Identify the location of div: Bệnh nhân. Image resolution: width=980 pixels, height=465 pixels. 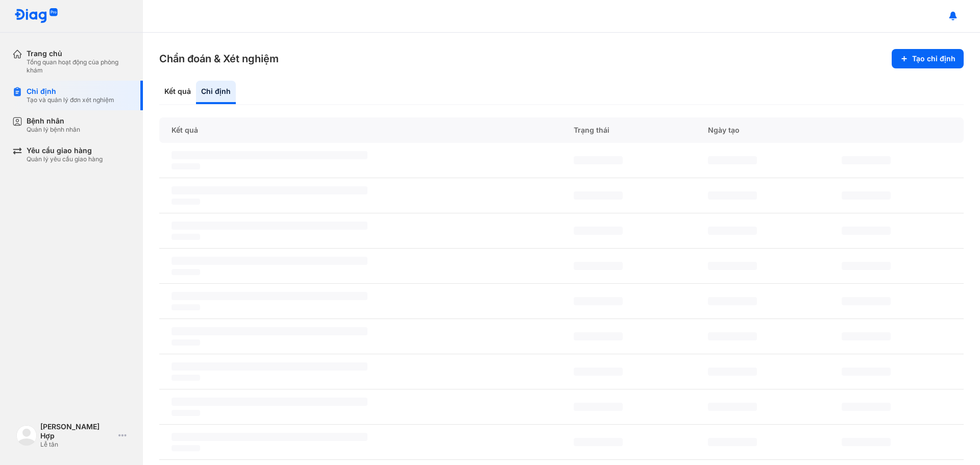
(53, 121).